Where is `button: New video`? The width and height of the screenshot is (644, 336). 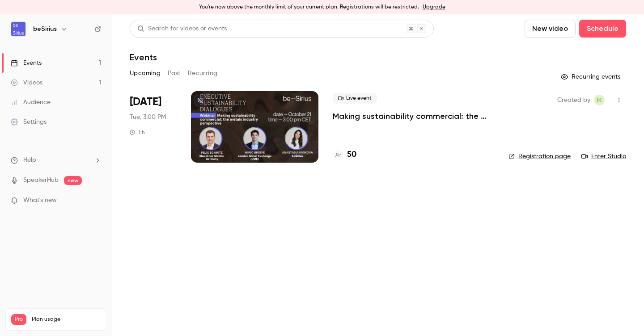 button: New video is located at coordinates (551, 29).